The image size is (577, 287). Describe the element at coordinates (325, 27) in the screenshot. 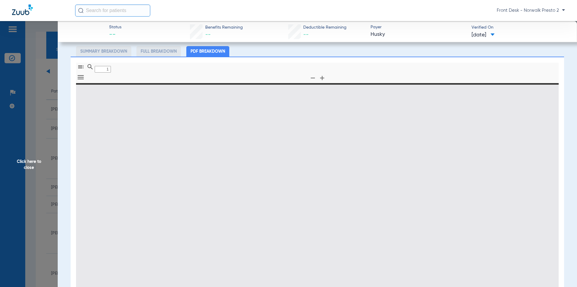

I see `span: Deductible Remaining` at that location.